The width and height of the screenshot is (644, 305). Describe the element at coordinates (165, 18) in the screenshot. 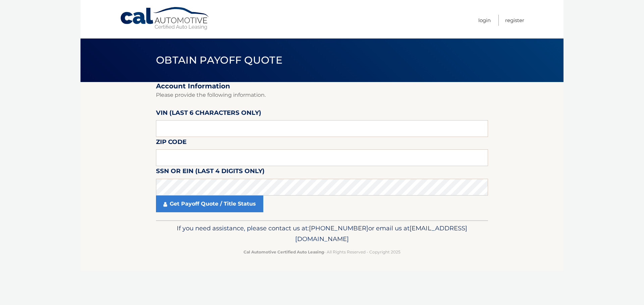

I see `a: Cal Automotive` at that location.